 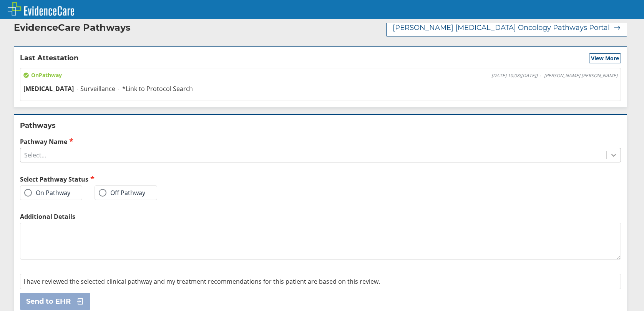 I want to click on span: On Pathway, so click(x=42, y=75).